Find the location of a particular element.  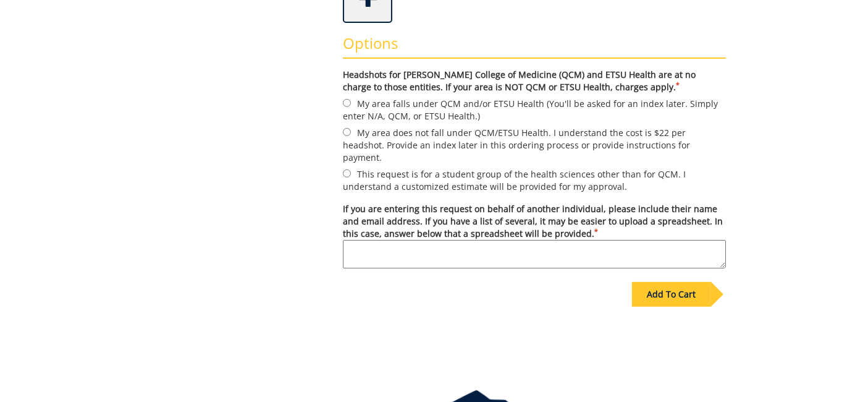

label: My area does not fall under QCM/ETSU Health. I understand the cost is $22 per headshot. Provide a... is located at coordinates (534, 144).